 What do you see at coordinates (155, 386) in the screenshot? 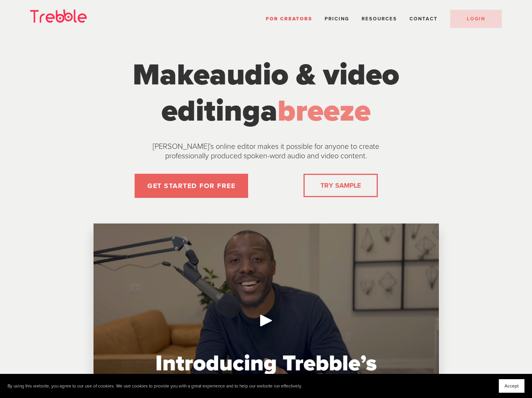
I see `p: By using this website, you agree to our use of cookies. We use cookies to provide you with a grea...` at bounding box center [155, 386].